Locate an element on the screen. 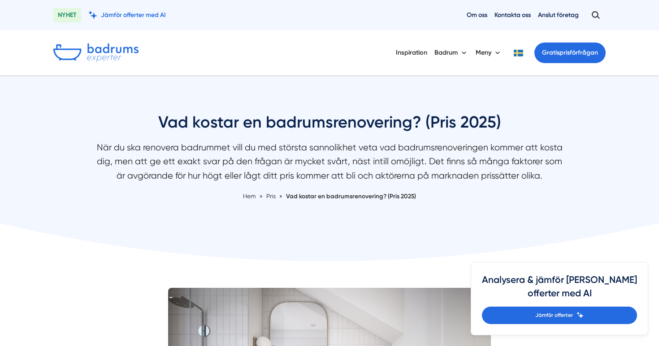 This screenshot has width=659, height=346. a: Gratisprisförfrågan is located at coordinates (570, 53).